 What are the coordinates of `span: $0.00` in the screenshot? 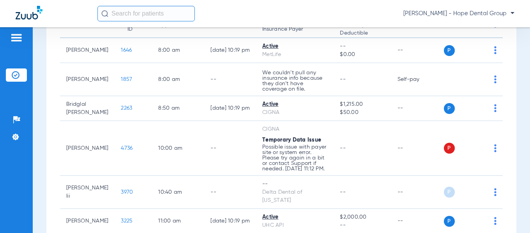 It's located at (362, 55).